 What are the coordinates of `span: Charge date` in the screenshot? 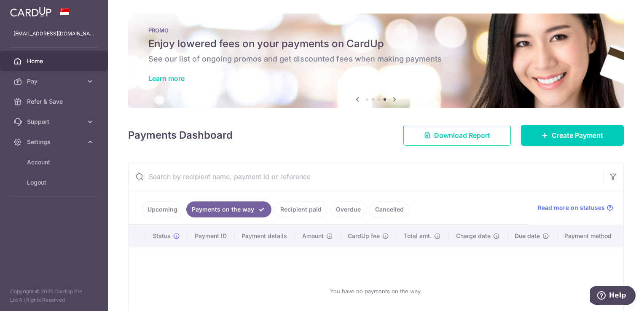 It's located at (473, 236).